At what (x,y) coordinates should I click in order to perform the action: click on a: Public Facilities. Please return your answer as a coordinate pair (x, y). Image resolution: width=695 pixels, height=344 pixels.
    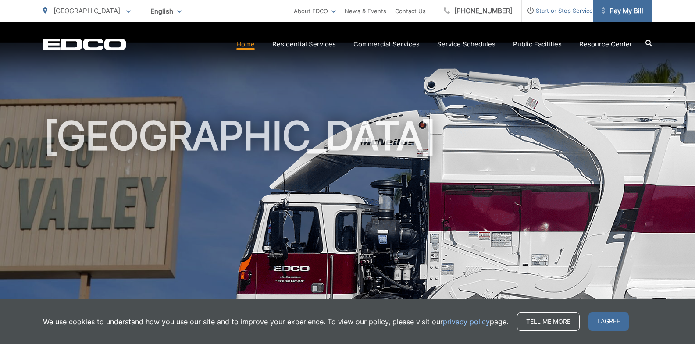
    Looking at the image, I should click on (537, 44).